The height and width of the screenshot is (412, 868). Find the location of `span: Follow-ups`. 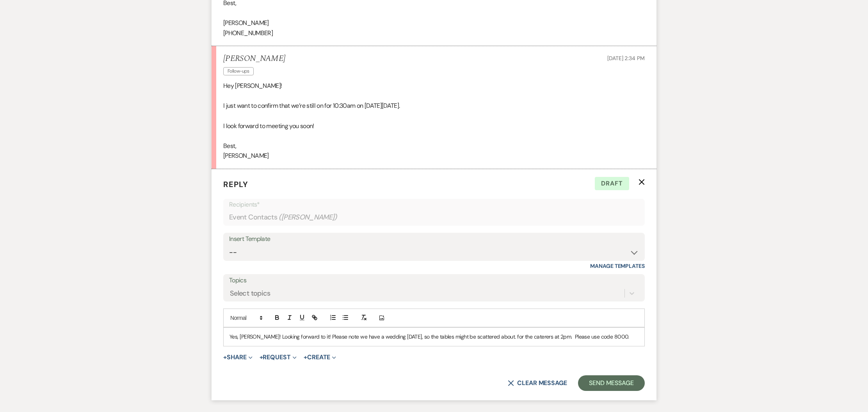

span: Follow-ups is located at coordinates (239, 71).